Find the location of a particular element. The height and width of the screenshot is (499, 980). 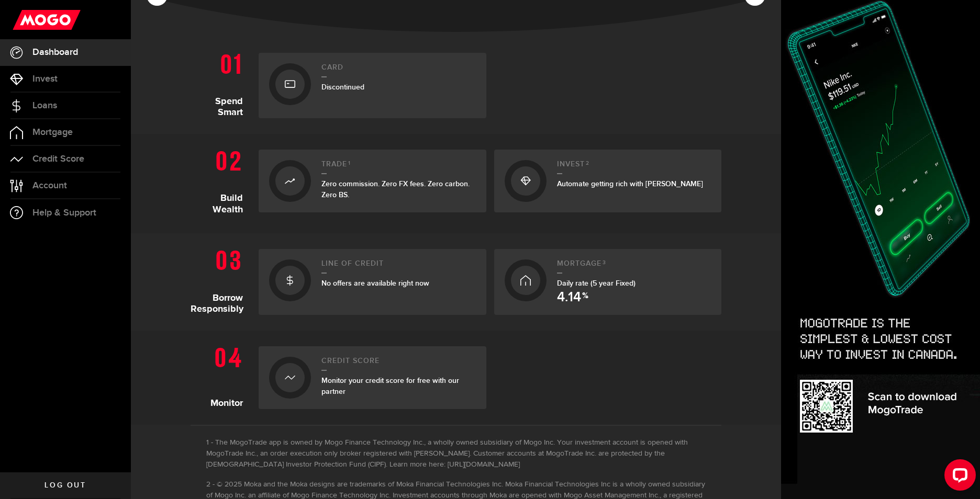

span: 4.14 is located at coordinates (569, 297).